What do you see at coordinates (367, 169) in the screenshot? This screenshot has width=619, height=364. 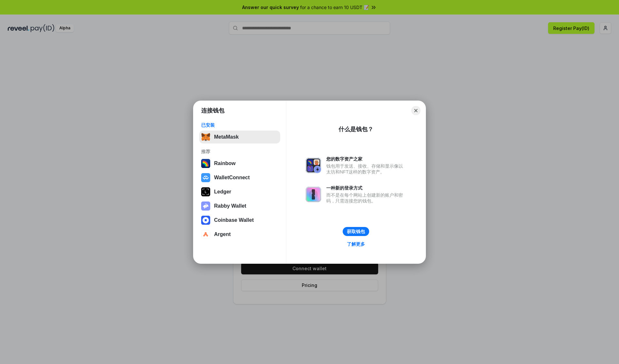 I see `div: 钱包用于发送、接收、存储和显示像以太坊和NFT这样的数字资产。` at bounding box center [367, 169].